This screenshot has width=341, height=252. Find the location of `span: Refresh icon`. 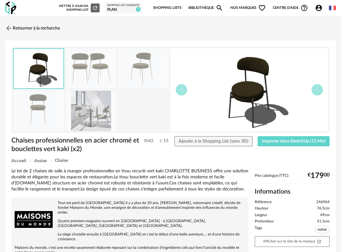

span: Refresh icon is located at coordinates (95, 8).